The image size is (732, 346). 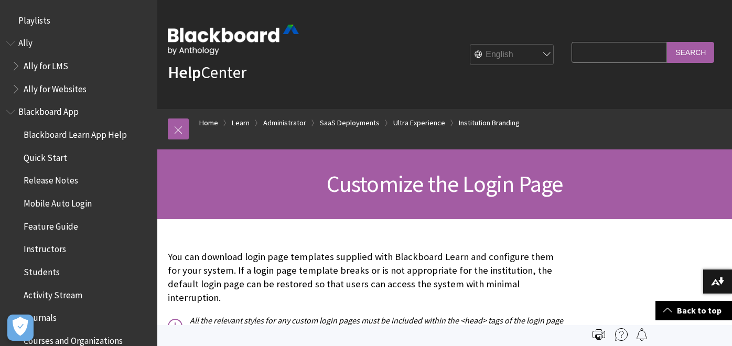 I want to click on a: Back to top, so click(x=694, y=310).